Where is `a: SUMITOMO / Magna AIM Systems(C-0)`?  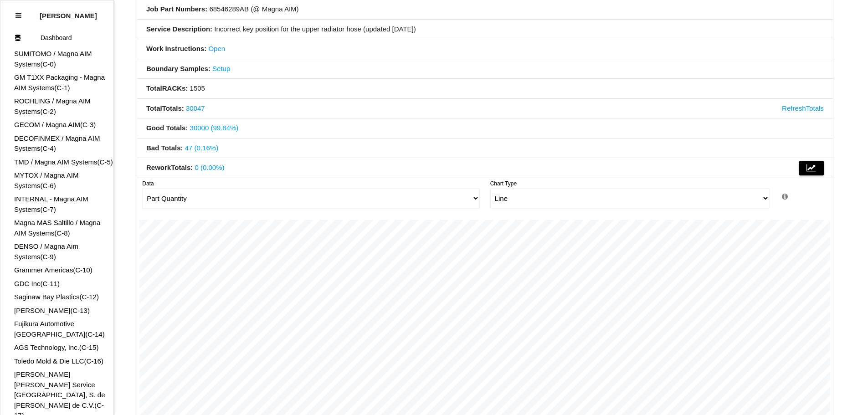
a: SUMITOMO / Magna AIM Systems(C-0) is located at coordinates (53, 59).